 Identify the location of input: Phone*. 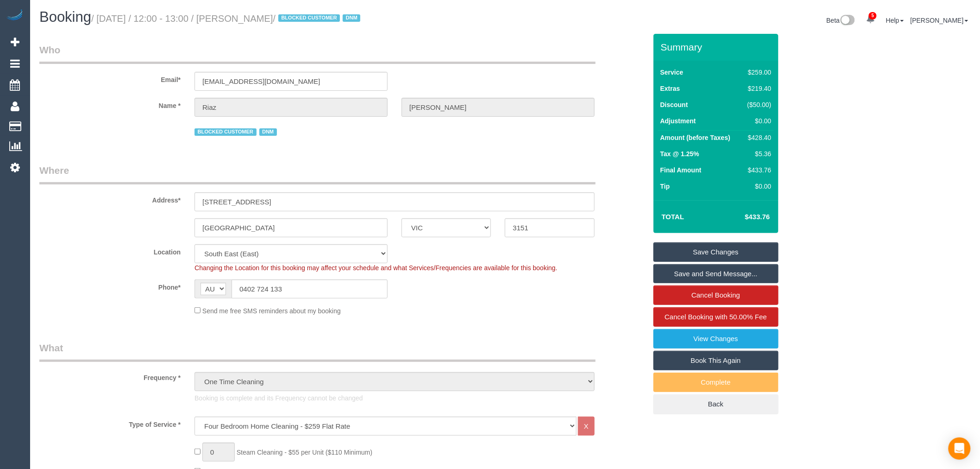
(309, 288).